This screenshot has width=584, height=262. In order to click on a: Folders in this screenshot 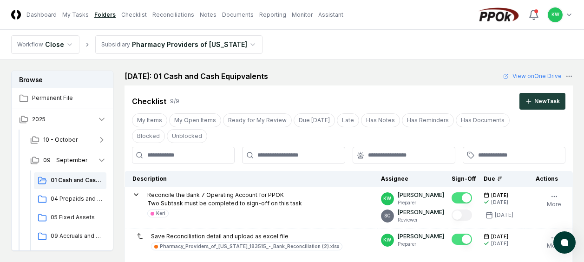, I will do `click(105, 15)`.